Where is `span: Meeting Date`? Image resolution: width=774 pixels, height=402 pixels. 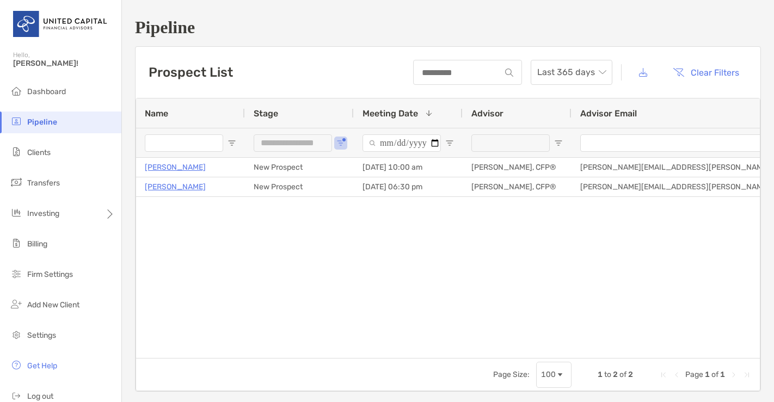 span: Meeting Date is located at coordinates (390, 113).